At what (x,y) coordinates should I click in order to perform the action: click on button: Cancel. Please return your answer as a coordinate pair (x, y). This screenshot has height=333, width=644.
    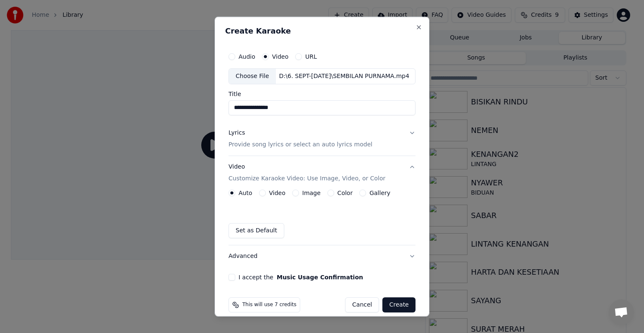
    Looking at the image, I should click on (362, 305).